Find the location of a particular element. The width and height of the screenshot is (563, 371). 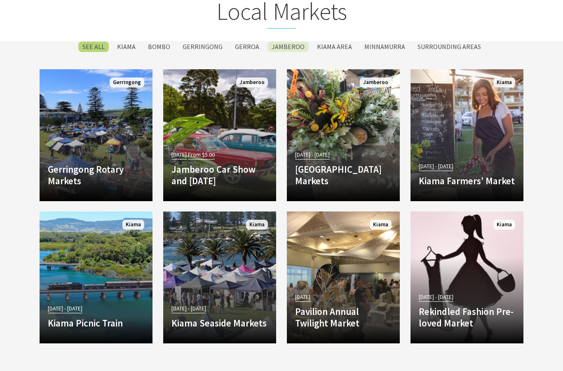

a: Gerringong Rotary Markets Gerringong is located at coordinates (96, 135).